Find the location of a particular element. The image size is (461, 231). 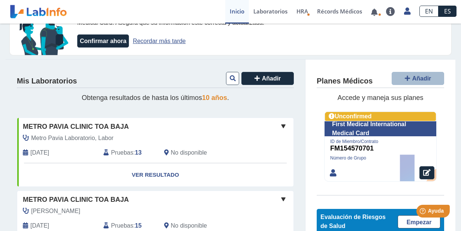

a: Recordar más tarde is located at coordinates (159, 41).